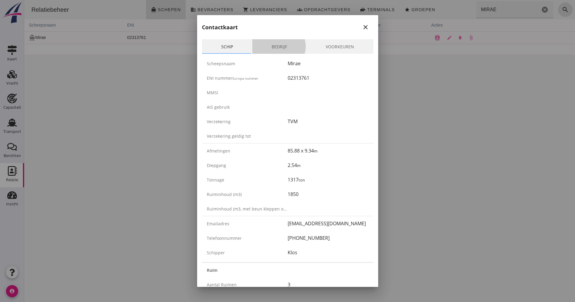  Describe the element at coordinates (199, 37) in the screenshot. I see `td: 1317` at that location.